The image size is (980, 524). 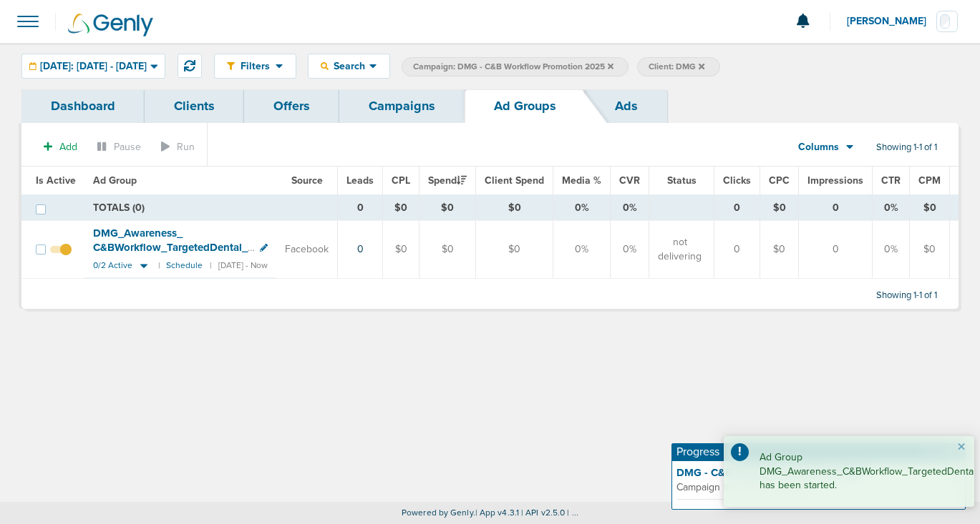 I want to click on span: Search, so click(x=348, y=65).